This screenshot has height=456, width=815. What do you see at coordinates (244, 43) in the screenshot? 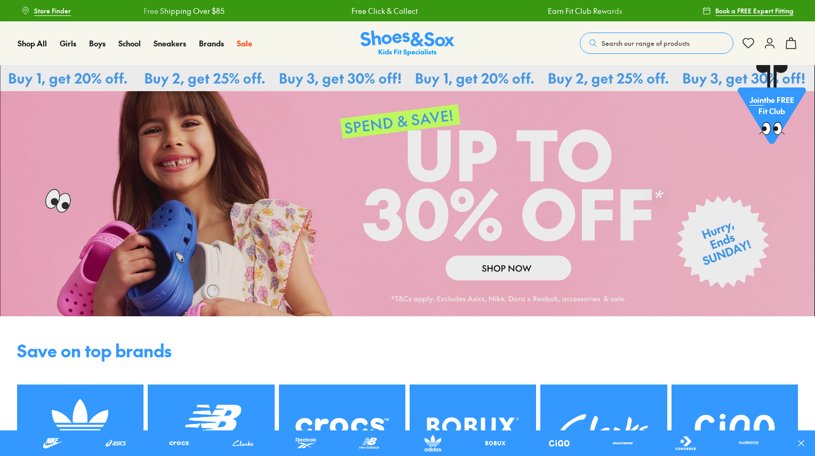
I see `span: Sale` at bounding box center [244, 43].